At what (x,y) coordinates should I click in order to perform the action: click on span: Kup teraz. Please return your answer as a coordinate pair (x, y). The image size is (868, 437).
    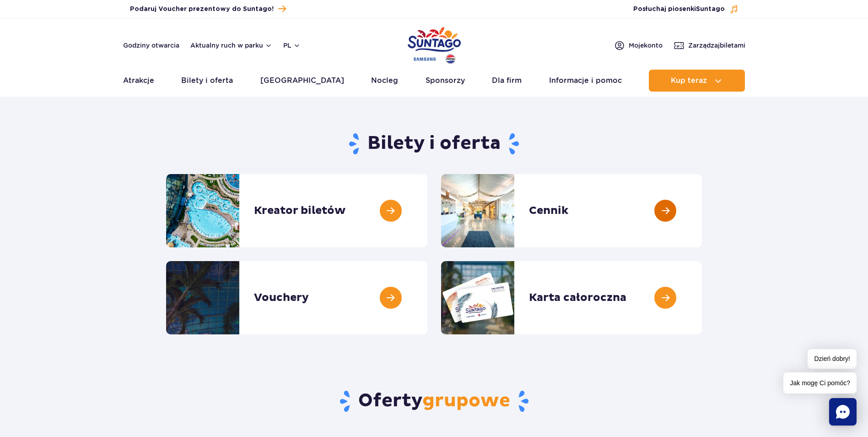
    Looking at the image, I should click on (689, 80).